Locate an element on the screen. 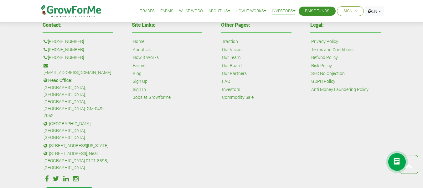 This screenshot has height=188, width=423. a: Refund Policy is located at coordinates (324, 57).